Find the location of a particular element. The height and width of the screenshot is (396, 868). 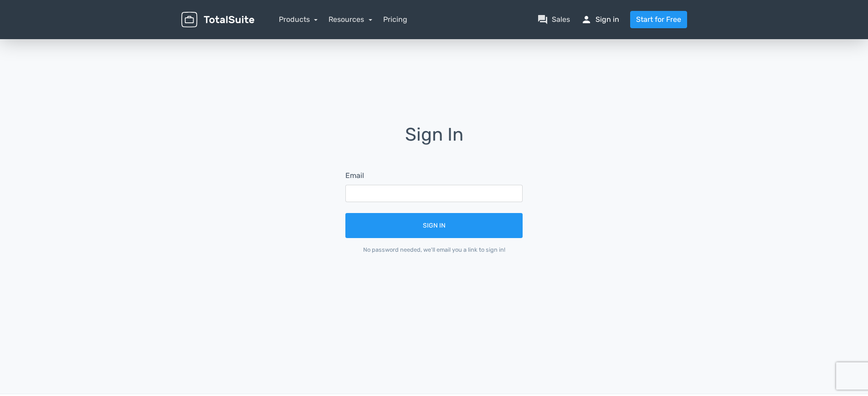

label: Email is located at coordinates (355, 176).